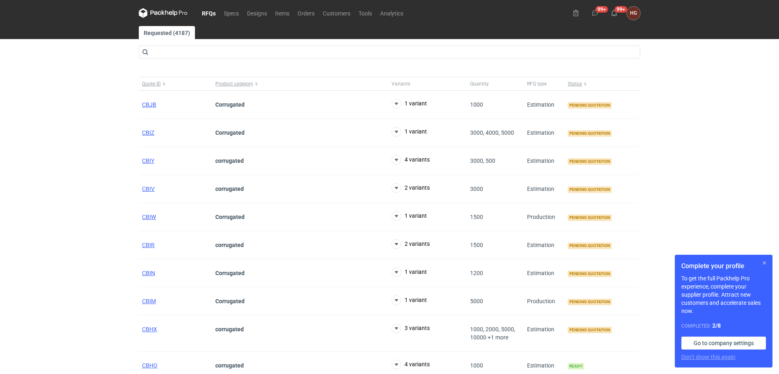  Describe the element at coordinates (601, 84) in the screenshot. I see `button: Status` at that location.